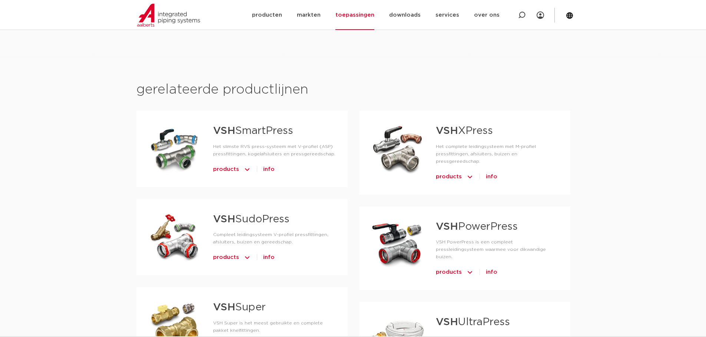  I want to click on a: VSHSmartPress, so click(253, 131).